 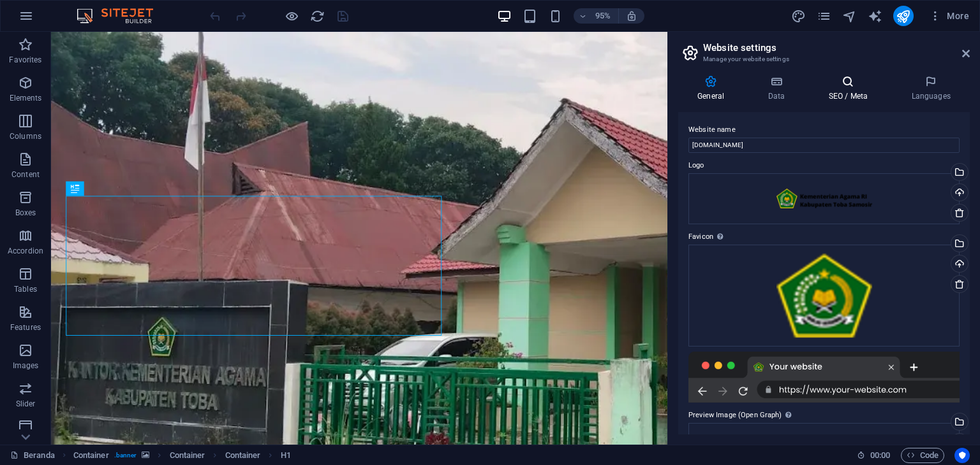 What do you see at coordinates (602, 16) in the screenshot?
I see `h6: 95%` at bounding box center [602, 16].